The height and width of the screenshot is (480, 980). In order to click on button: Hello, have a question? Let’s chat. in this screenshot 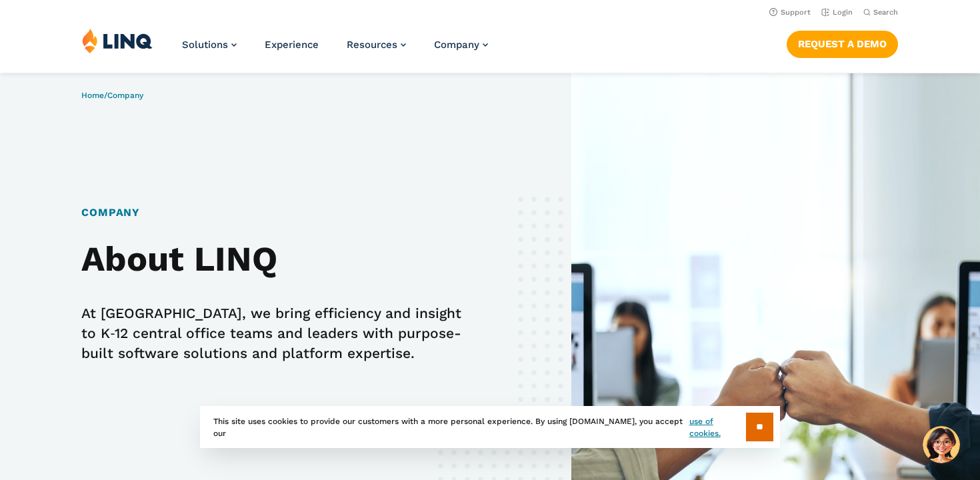, I will do `click(941, 444)`.